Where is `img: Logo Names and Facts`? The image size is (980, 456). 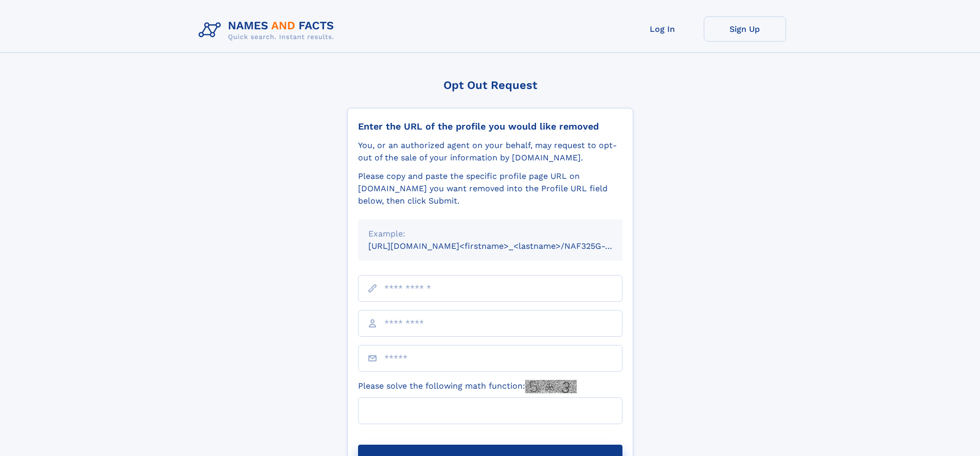
img: Logo Names and Facts is located at coordinates (268, 30).